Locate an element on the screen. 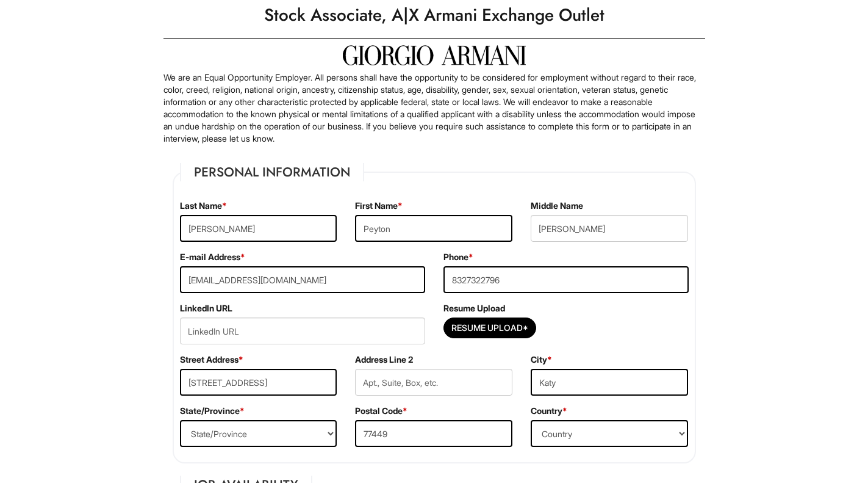 The width and height of the screenshot is (868, 483). input: E-mail Address is located at coordinates (303, 279).